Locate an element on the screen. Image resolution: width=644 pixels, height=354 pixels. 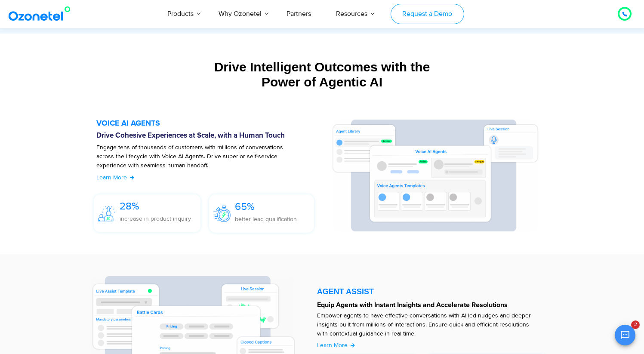
h5: VOICE AI AGENTS is located at coordinates (209, 124).